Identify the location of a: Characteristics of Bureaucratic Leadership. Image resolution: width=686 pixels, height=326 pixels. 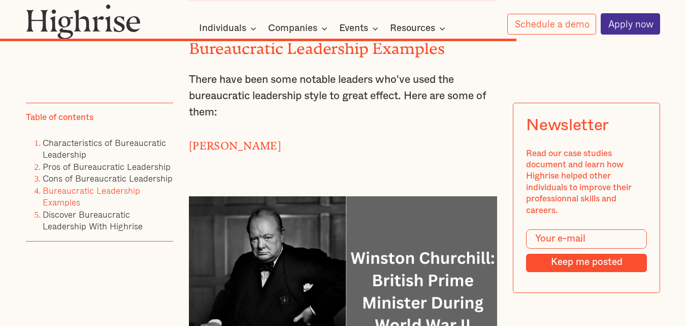
(104, 148).